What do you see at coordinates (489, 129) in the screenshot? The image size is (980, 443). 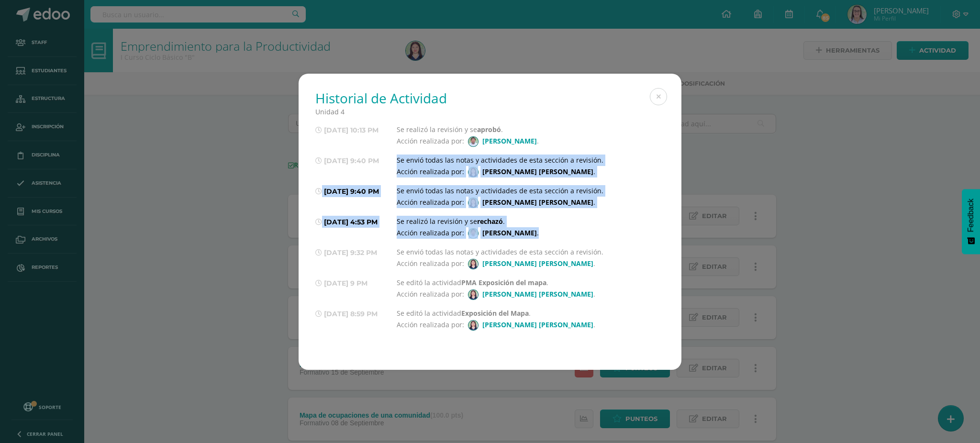 I see `strong: aprobó` at bounding box center [489, 129].